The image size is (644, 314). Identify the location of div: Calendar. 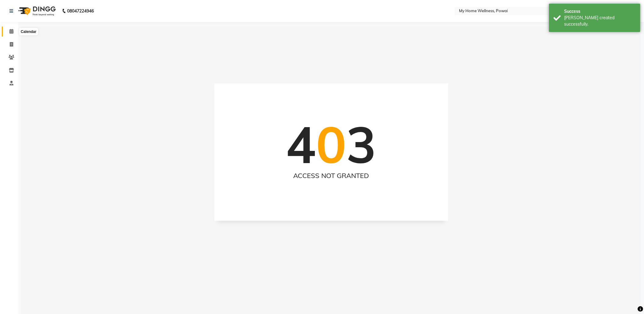
(28, 32).